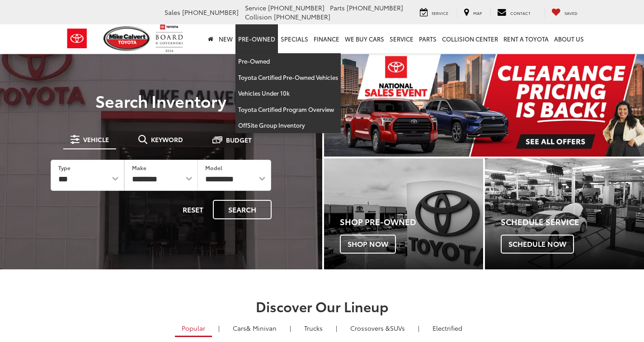 This screenshot has width=644, height=342. What do you see at coordinates (537, 244) in the screenshot?
I see `span: Schedule Now` at bounding box center [537, 244].